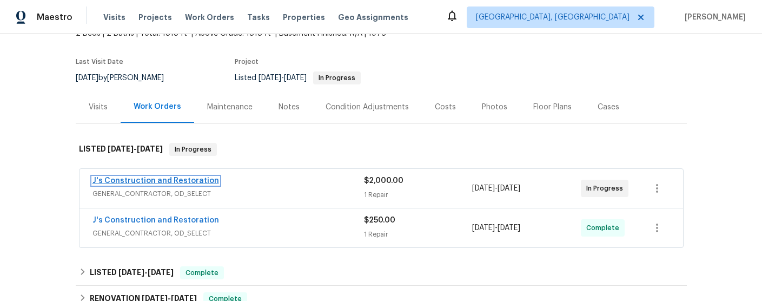  What do you see at coordinates (297, 78) in the screenshot?
I see `span: Listed` at bounding box center [297, 78].